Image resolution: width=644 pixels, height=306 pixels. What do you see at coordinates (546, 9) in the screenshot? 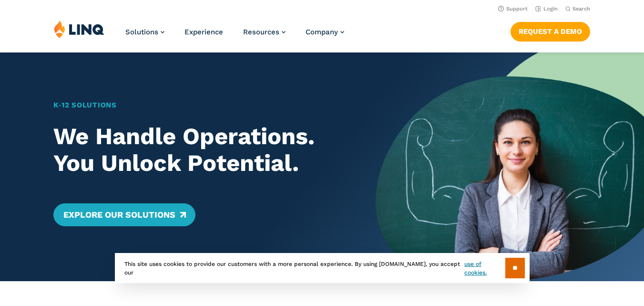
I see `a: Login` at bounding box center [546, 9].